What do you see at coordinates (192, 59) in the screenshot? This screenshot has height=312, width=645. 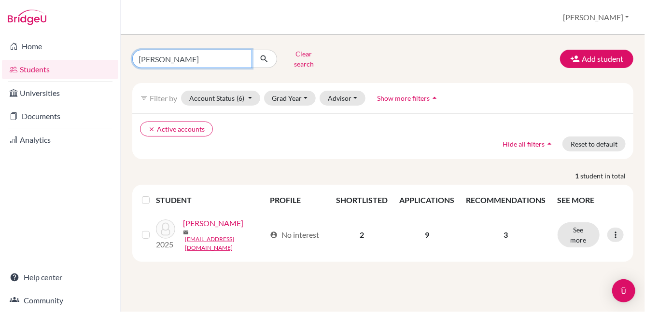 I see `input: Find student by name...` at bounding box center [192, 59].